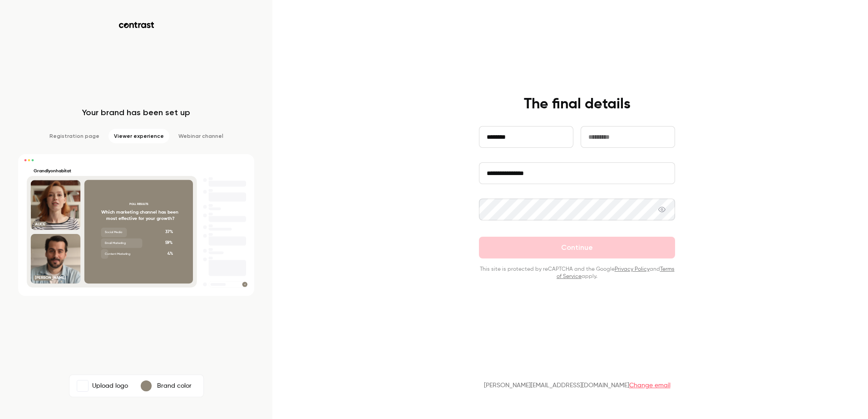 The height and width of the screenshot is (419, 868). Describe the element at coordinates (649, 385) in the screenshot. I see `a: Change email` at that location.